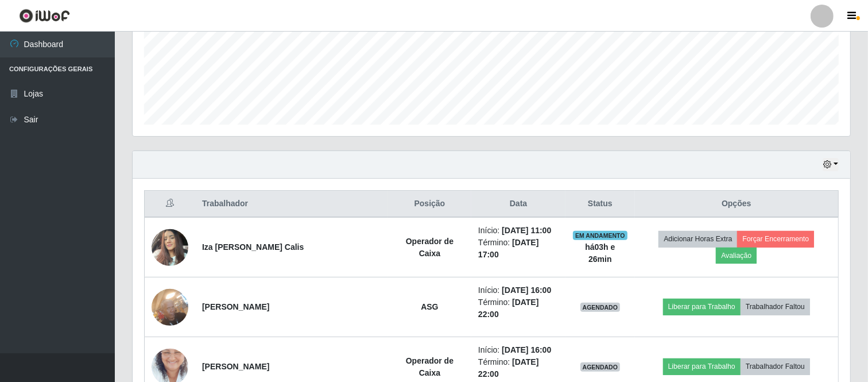 The height and width of the screenshot is (382, 868). I want to click on img: CoreUI Logo, so click(44, 15).